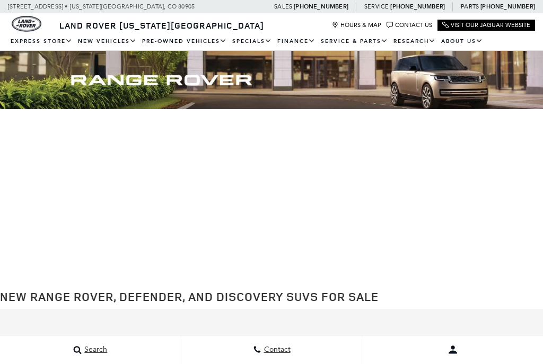 Image resolution: width=543 pixels, height=364 pixels. Describe the element at coordinates (354, 41) in the screenshot. I see `a: Service & Parts` at that location.